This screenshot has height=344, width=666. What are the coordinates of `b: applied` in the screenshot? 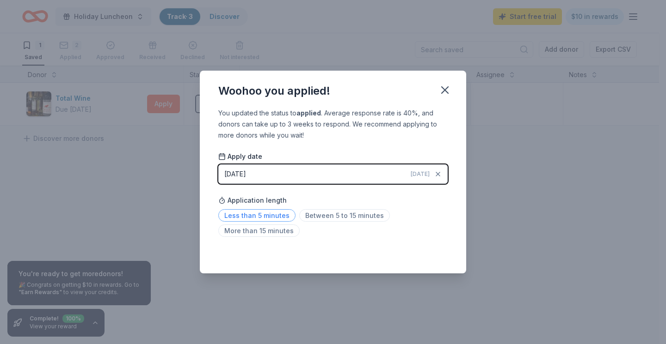 It's located at (308, 113).